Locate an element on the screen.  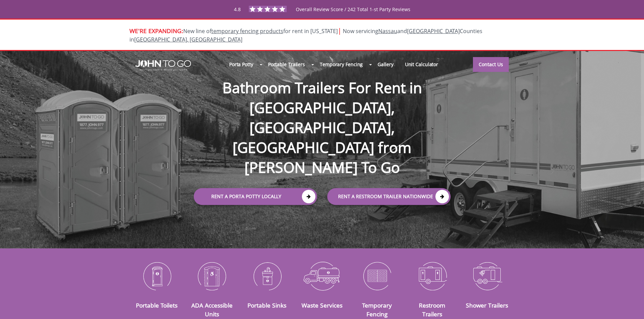
a: temporary fencing products is located at coordinates (247, 31).